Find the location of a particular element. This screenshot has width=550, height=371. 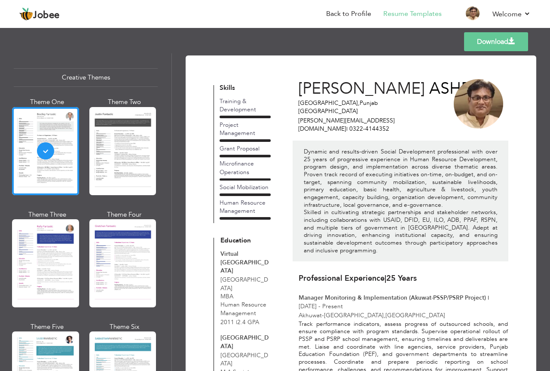

span: ASHBAL is located at coordinates (460, 89).